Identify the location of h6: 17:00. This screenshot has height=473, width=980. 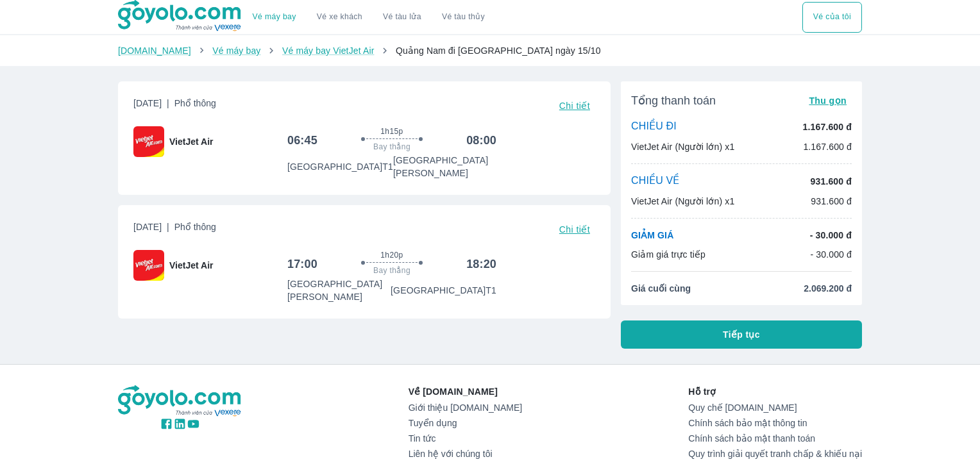
(302, 264).